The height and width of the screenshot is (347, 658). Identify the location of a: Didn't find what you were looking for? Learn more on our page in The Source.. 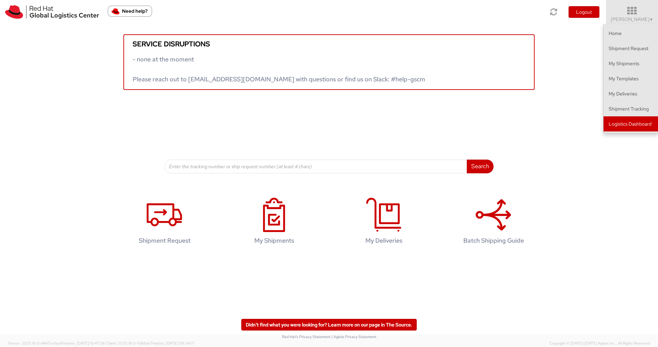
(329, 324).